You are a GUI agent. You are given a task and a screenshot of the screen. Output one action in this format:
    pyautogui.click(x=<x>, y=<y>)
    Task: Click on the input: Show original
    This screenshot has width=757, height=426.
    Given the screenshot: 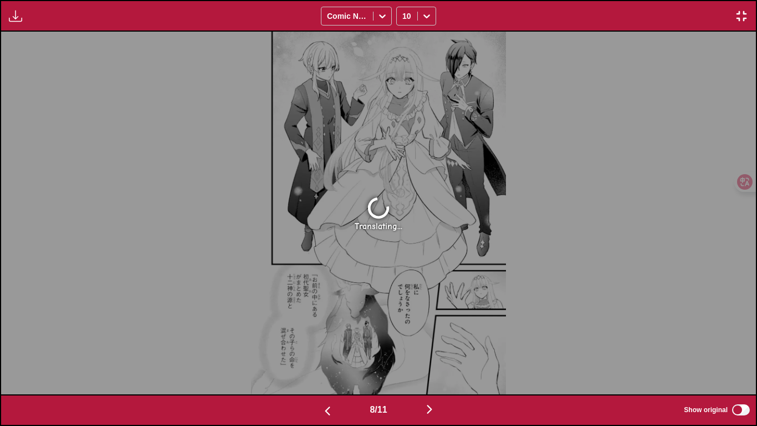 What is the action you would take?
    pyautogui.click(x=741, y=410)
    